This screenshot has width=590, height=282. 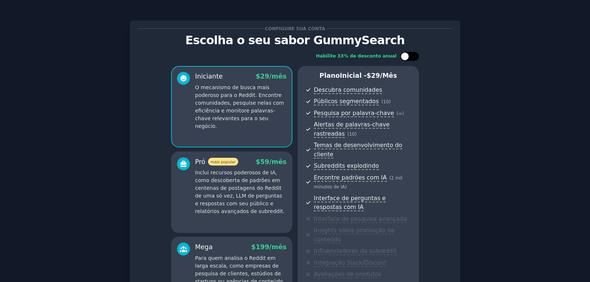 What do you see at coordinates (239, 107) in the screenshot?
I see `font: O mecanismo de busca mais poderoso para o Reddit. Encontre comunidades, pesquise nelas com eficiê...` at bounding box center [239, 107].